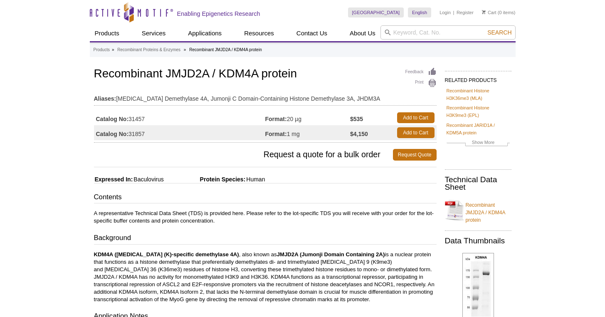 The height and width of the screenshot is (317, 605). Describe the element at coordinates (312, 33) in the screenshot. I see `a: Contact Us` at that location.